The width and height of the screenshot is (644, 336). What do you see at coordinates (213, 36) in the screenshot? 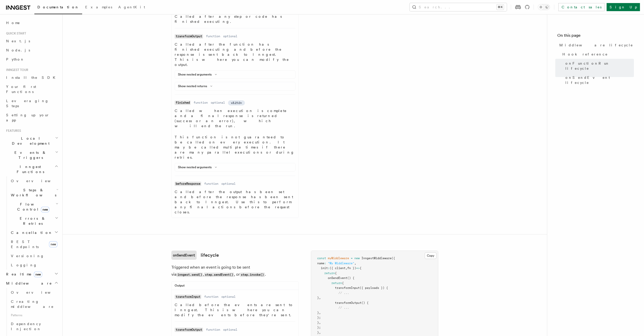
I see `dd: function` at bounding box center [213, 36].